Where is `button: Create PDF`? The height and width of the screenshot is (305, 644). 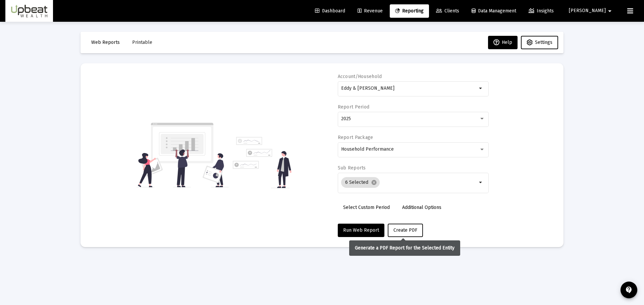
button: Create PDF is located at coordinates (406, 230).